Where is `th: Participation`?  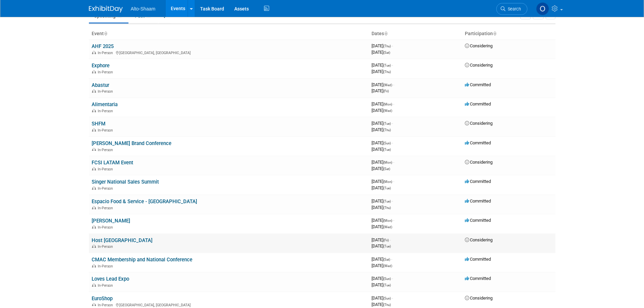 th: Participation is located at coordinates (509, 33).